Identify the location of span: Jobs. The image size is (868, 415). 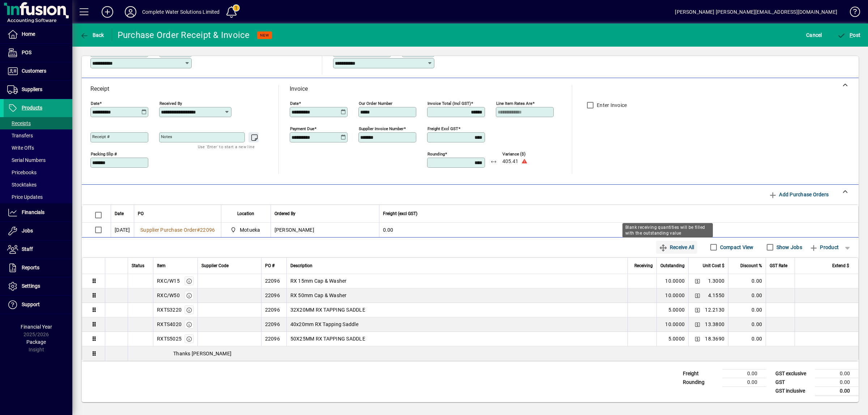
(27, 230).